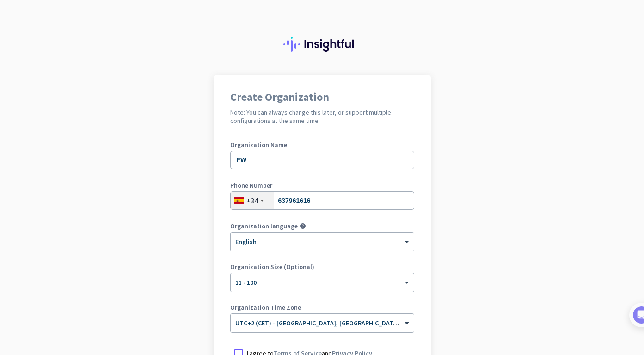 The image size is (644, 355). What do you see at coordinates (322, 307) in the screenshot?
I see `label: Organization Time Zone` at bounding box center [322, 307].